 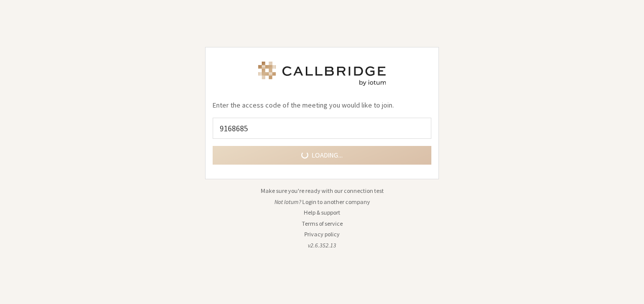 What do you see at coordinates (327, 155) in the screenshot?
I see `span: Loading...` at bounding box center [327, 155].